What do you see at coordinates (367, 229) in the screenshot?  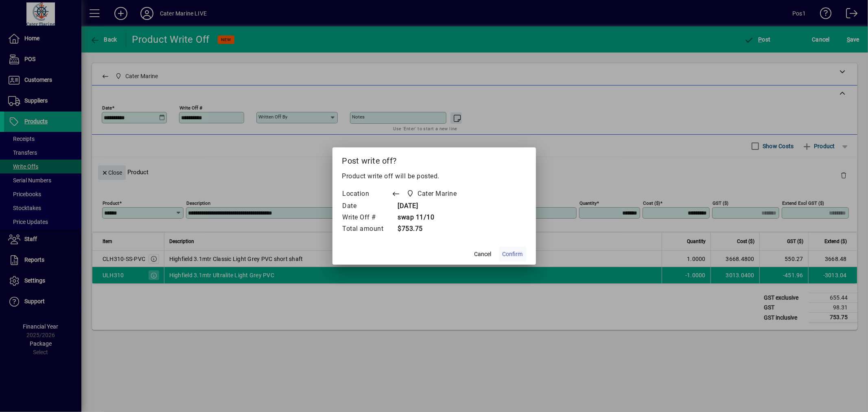 I see `td: Total amount` at bounding box center [367, 229].